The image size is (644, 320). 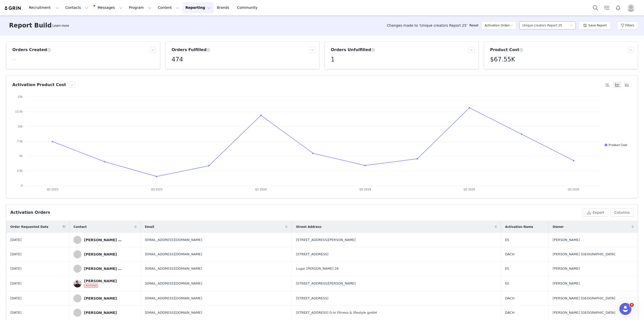 What do you see at coordinates (558, 227) in the screenshot?
I see `span: Owner` at bounding box center [558, 227].